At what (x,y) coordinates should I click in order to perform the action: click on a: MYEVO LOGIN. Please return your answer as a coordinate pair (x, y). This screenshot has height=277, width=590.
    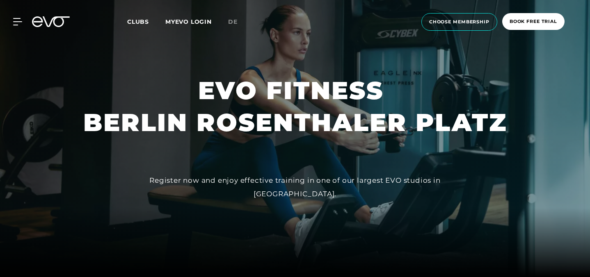
    Looking at the image, I should click on (188, 22).